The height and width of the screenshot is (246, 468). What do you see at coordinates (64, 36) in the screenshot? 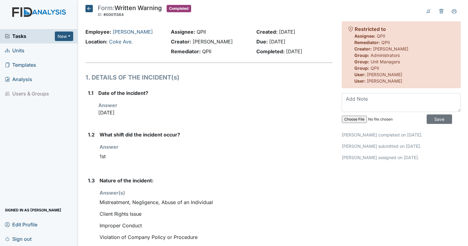
I see `button: New` at bounding box center [64, 36].